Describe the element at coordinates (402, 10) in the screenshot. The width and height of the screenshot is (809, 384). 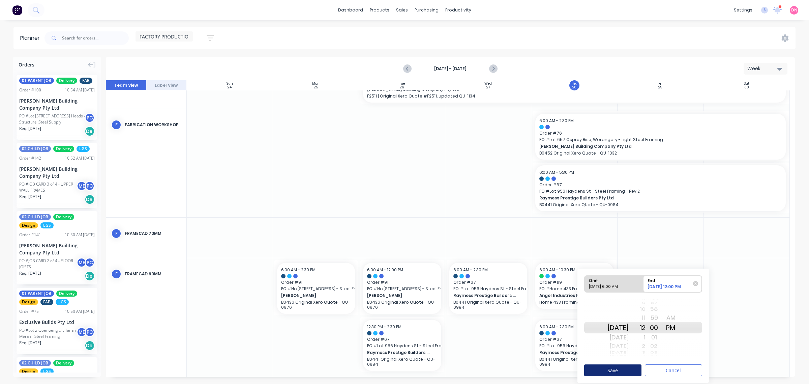
I see `div: sales` at that location.